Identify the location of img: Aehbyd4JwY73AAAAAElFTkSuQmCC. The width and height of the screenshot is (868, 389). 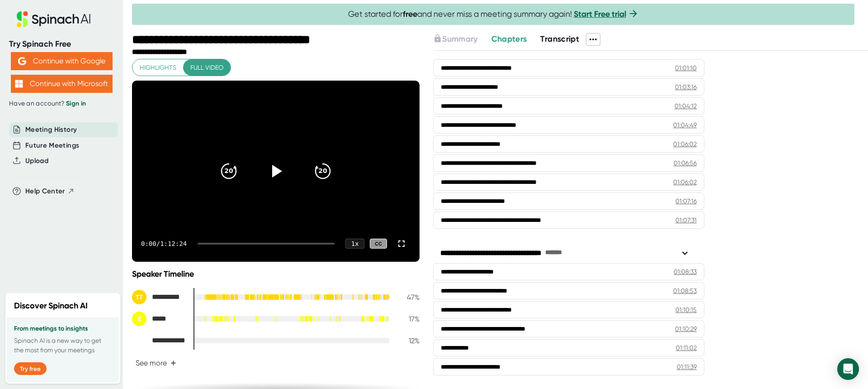
(22, 61).